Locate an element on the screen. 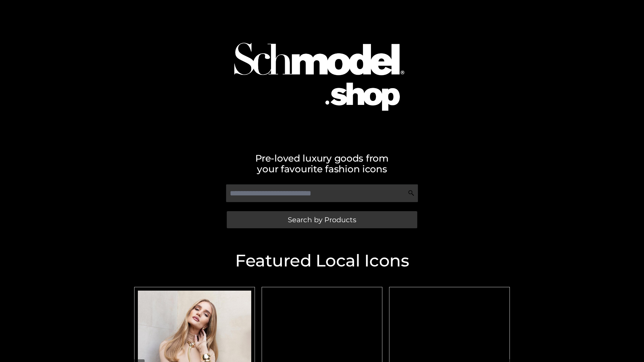 This screenshot has height=362, width=644. h2: Pre-loved luxury goods from your favourite fashion icons is located at coordinates (322, 163).